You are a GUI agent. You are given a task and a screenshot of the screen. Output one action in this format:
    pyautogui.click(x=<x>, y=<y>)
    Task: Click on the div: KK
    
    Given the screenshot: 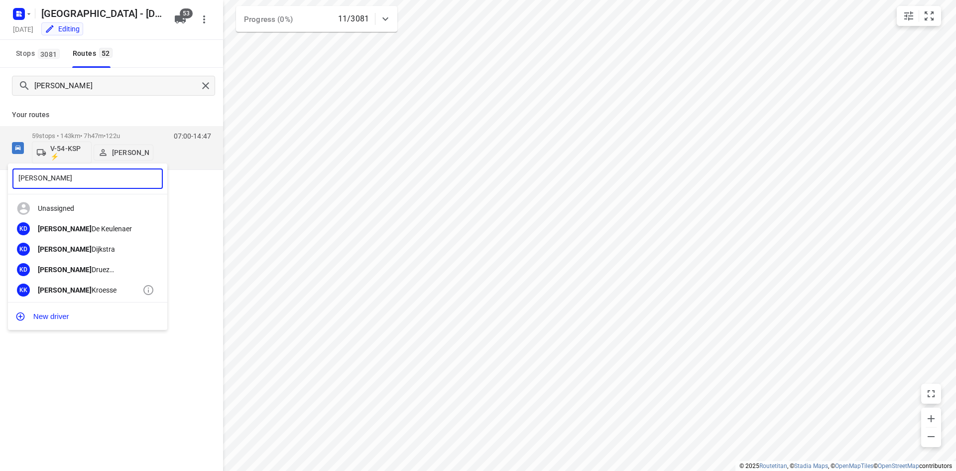 What is the action you would take?
    pyautogui.click(x=23, y=290)
    